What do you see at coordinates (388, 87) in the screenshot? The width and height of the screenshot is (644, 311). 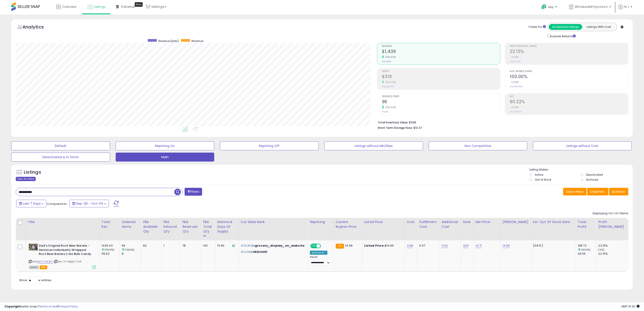 I see `small: Prev: $26.56` at bounding box center [388, 87].